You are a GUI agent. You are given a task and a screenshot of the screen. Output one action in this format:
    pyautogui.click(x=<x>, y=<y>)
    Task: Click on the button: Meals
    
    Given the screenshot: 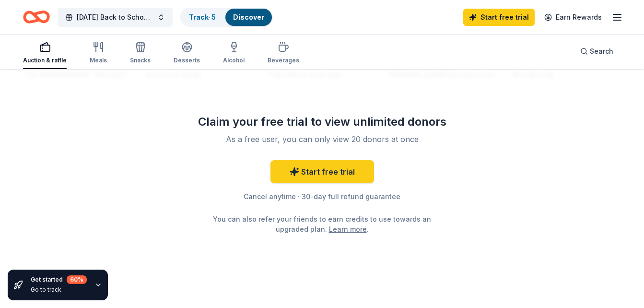 What is the action you would take?
    pyautogui.click(x=98, y=53)
    